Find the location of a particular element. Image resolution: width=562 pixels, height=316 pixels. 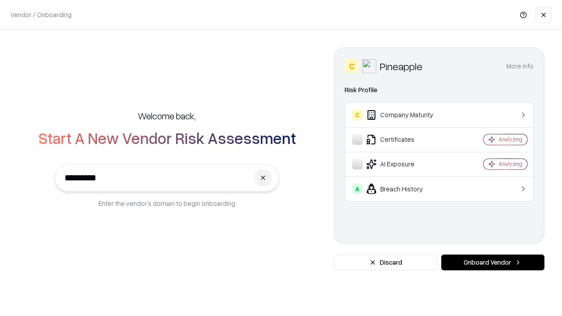

div: Certificates is located at coordinates (404, 140).